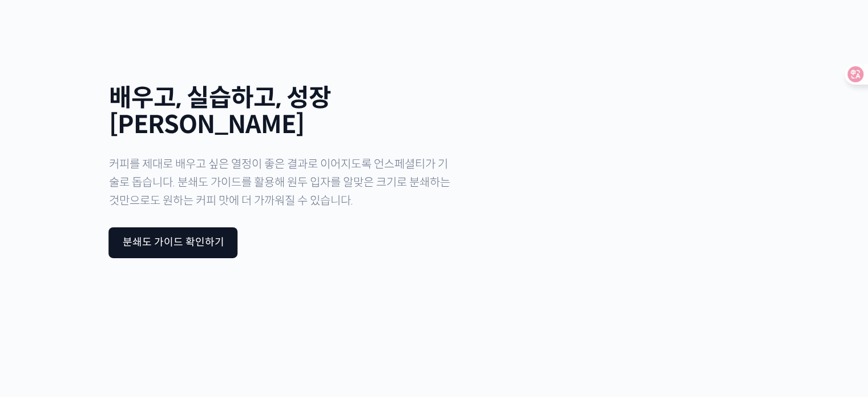 This screenshot has height=397, width=868. I want to click on a: 대화, so click(112, 316).